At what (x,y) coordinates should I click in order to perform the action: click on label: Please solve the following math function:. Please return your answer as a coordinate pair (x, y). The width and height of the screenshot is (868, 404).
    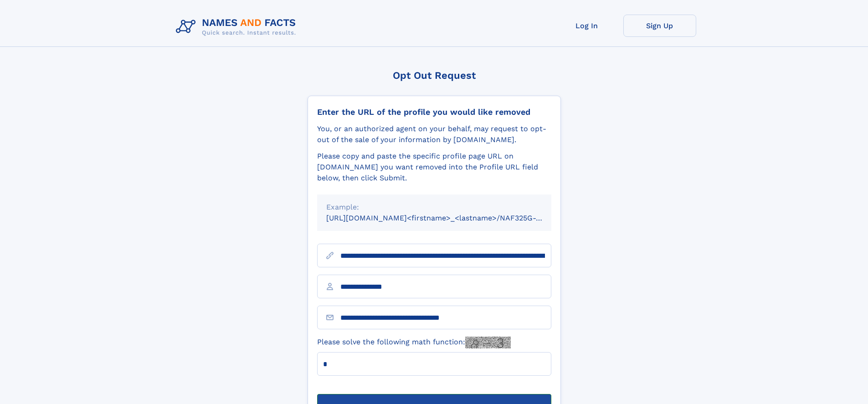
    Looking at the image, I should click on (414, 342).